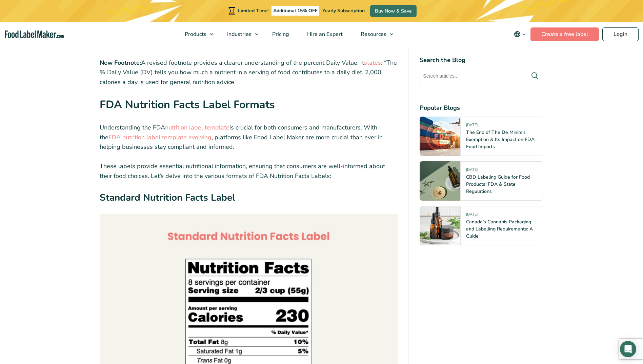 Image resolution: width=643 pixels, height=364 pixels. What do you see at coordinates (253, 11) in the screenshot?
I see `span: Limited Time!` at bounding box center [253, 11].